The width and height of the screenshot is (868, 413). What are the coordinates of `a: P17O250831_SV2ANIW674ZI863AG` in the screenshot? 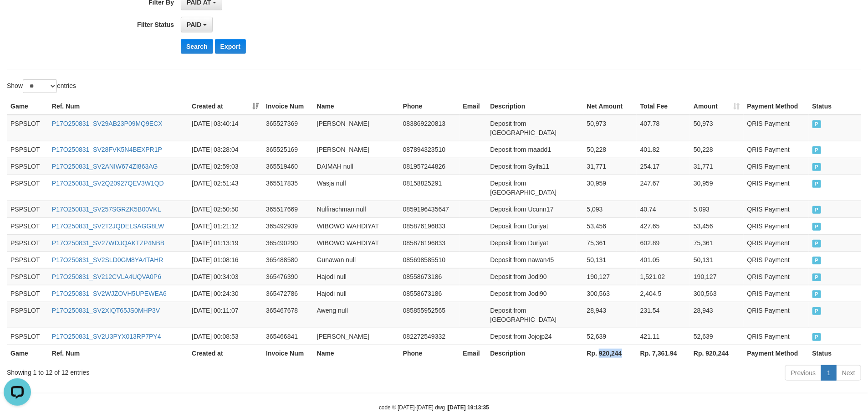 It's located at (104, 166).